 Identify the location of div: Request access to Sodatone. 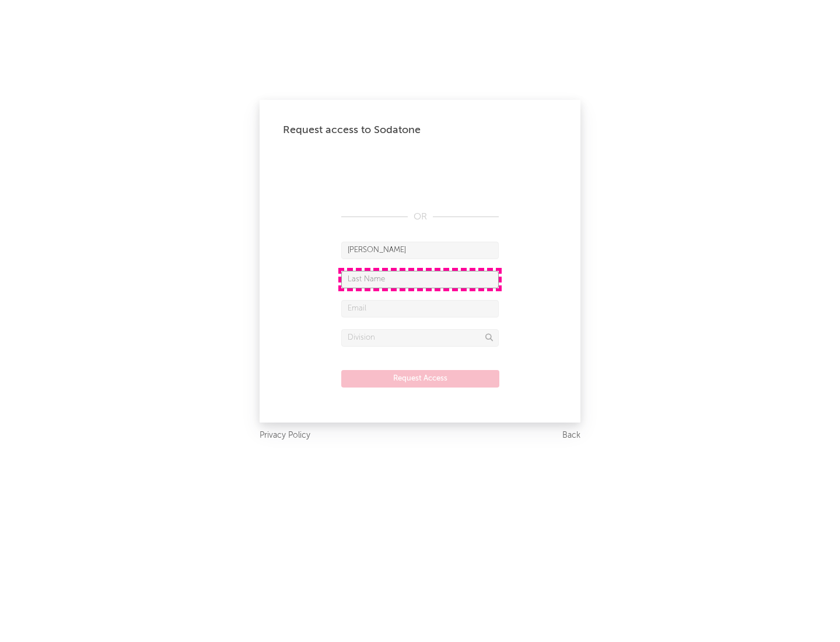
(420, 130).